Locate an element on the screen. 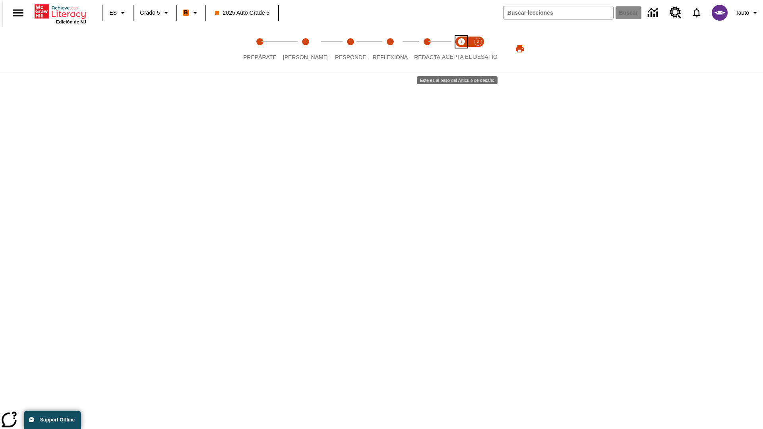  button: Acepta el desafío lee step 1 of 2 is located at coordinates (461, 49).